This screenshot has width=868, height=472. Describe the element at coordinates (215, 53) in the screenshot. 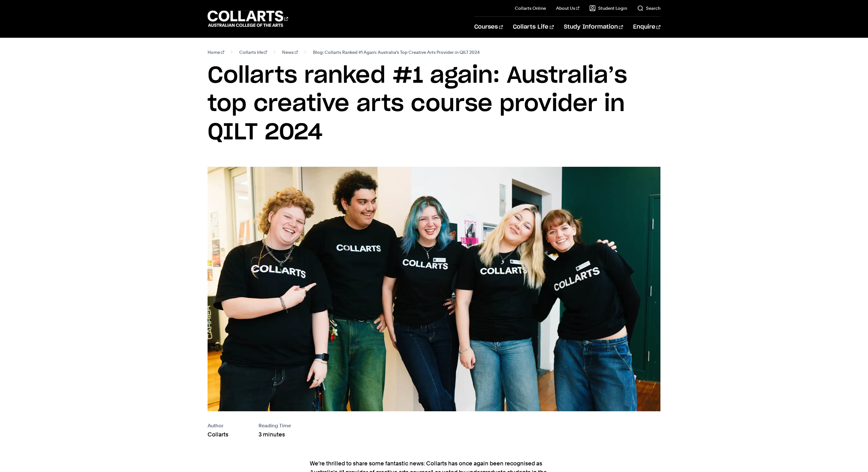

I see `a: Home` at that location.